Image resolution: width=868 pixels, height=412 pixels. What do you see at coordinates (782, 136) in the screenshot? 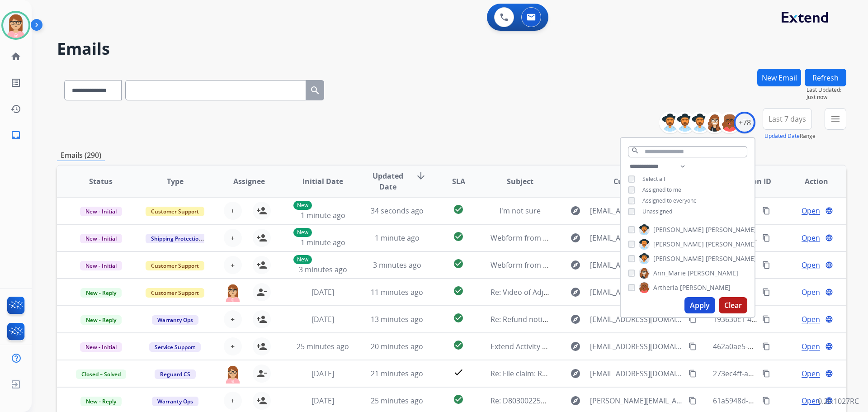
I see `button: Updated Date` at bounding box center [782, 136].